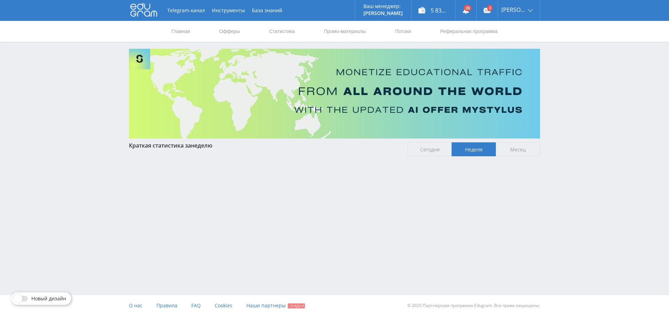  Describe the element at coordinates (474, 150) in the screenshot. I see `span: Неделя` at that location.